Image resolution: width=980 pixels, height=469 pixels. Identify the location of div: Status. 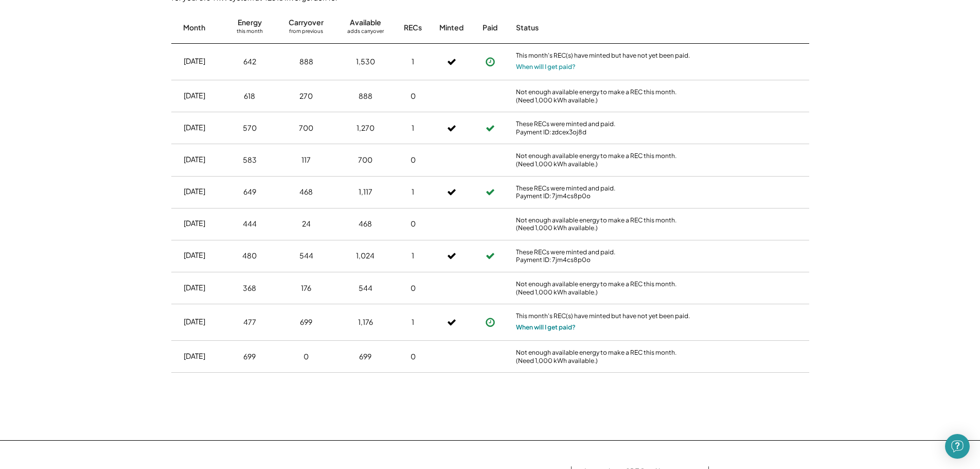
(603, 28).